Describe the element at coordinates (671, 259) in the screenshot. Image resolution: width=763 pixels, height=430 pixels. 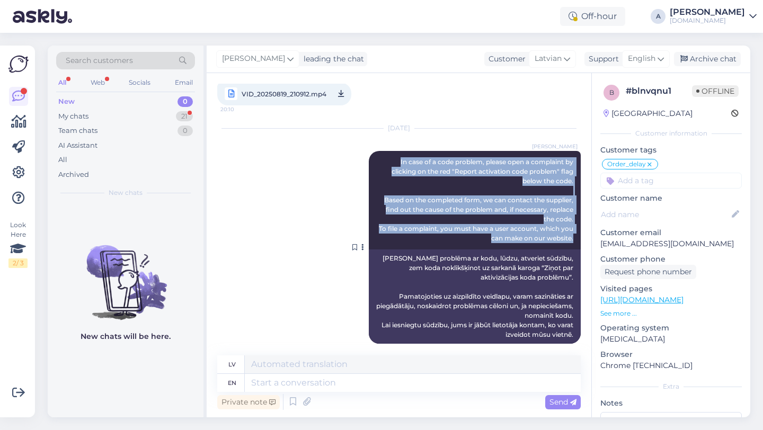
I see `p: Customer phone` at that location.